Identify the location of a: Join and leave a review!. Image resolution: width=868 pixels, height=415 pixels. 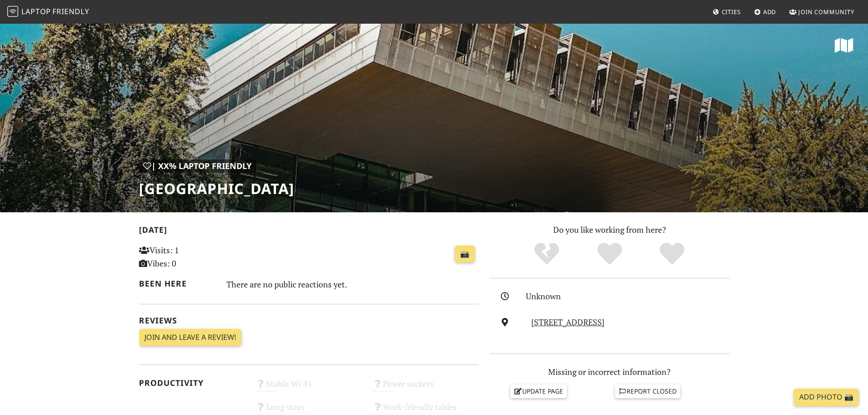
(190, 338).